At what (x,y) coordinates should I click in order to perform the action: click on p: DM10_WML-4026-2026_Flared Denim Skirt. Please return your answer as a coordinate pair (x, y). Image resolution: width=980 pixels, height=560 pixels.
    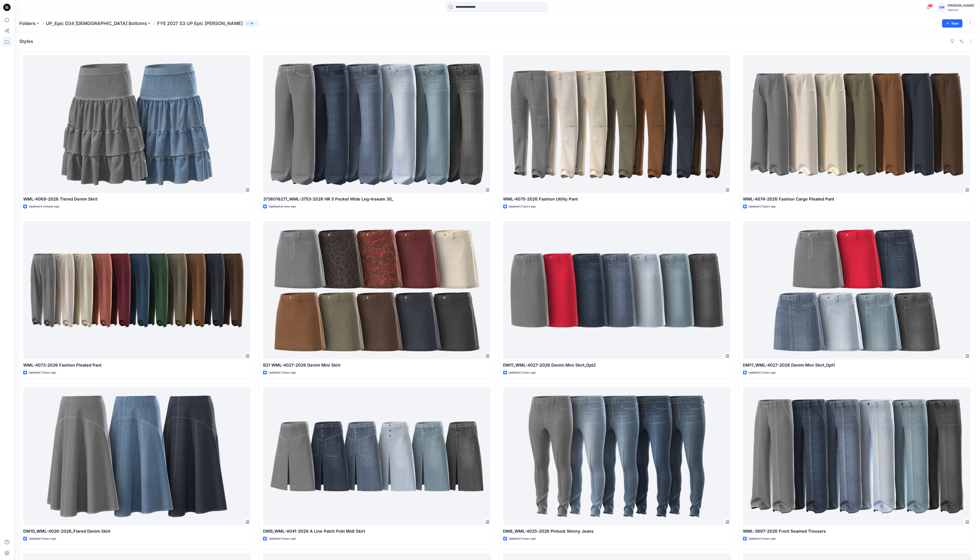
    Looking at the image, I should click on (137, 531).